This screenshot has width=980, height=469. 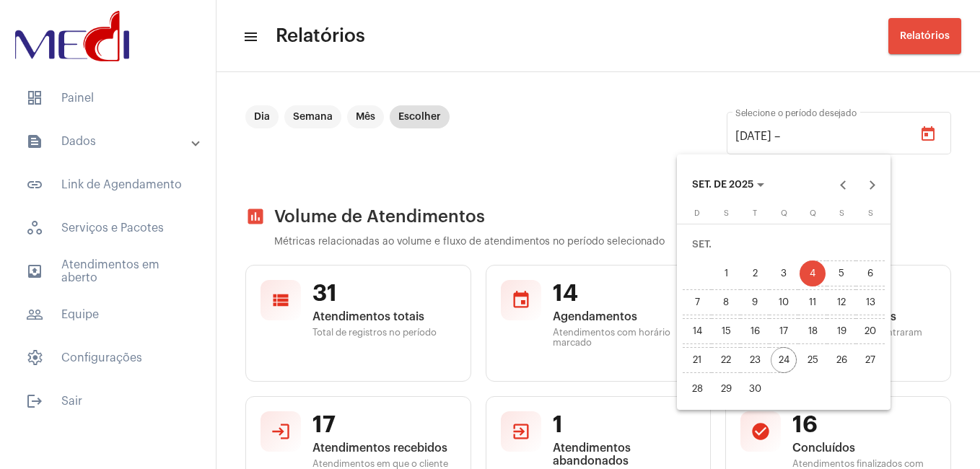 I want to click on button: 27 de setembro de 2025, so click(x=870, y=360).